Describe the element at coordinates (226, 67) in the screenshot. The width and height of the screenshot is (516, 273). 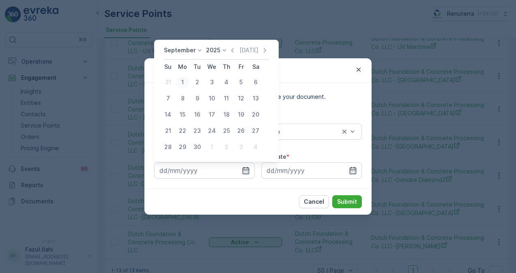
I see `th: Thursday` at that location.